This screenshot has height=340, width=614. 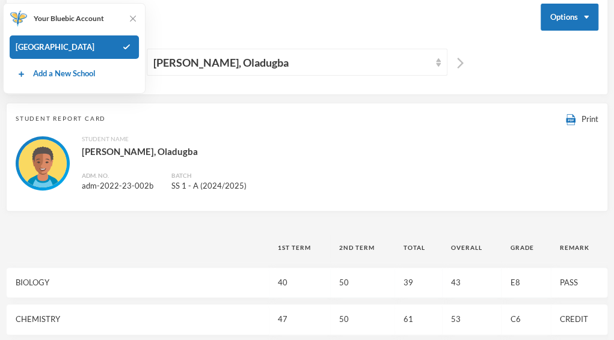 What do you see at coordinates (589, 119) in the screenshot?
I see `span: Print` at bounding box center [589, 119].